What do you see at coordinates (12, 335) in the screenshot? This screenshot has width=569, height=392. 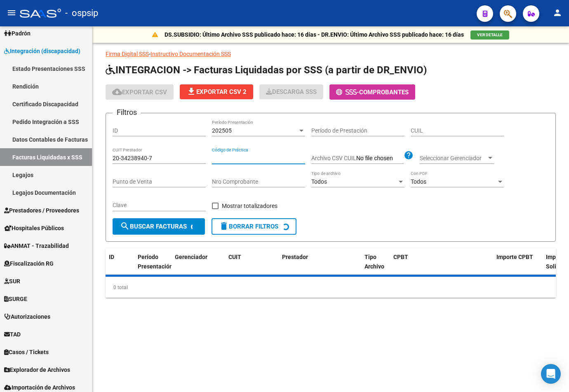 I see `span: TAD` at bounding box center [12, 335].